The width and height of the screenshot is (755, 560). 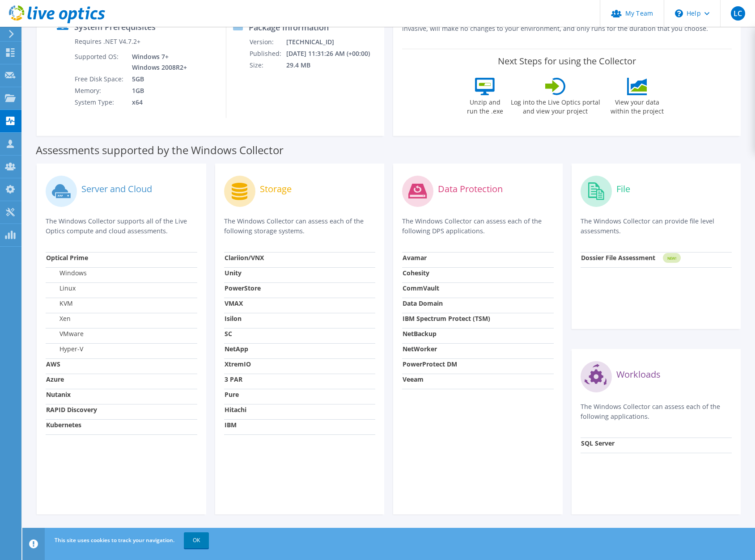 I want to click on td: x64, so click(x=157, y=102).